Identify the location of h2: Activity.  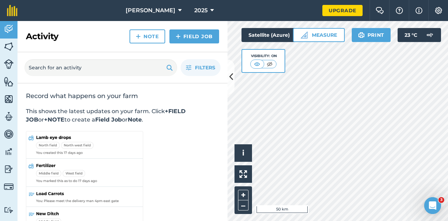
(42, 36).